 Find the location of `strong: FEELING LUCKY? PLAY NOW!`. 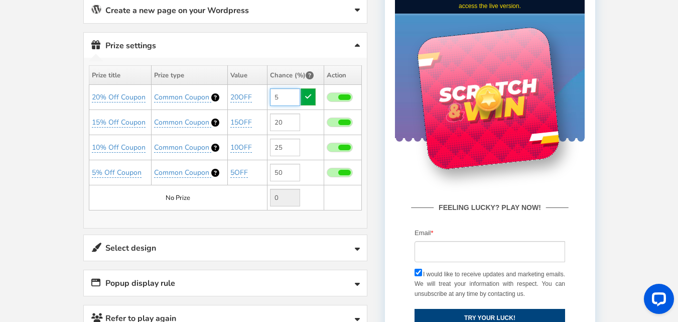

strong: FEELING LUCKY? PLAY NOW! is located at coordinates (95, 218).